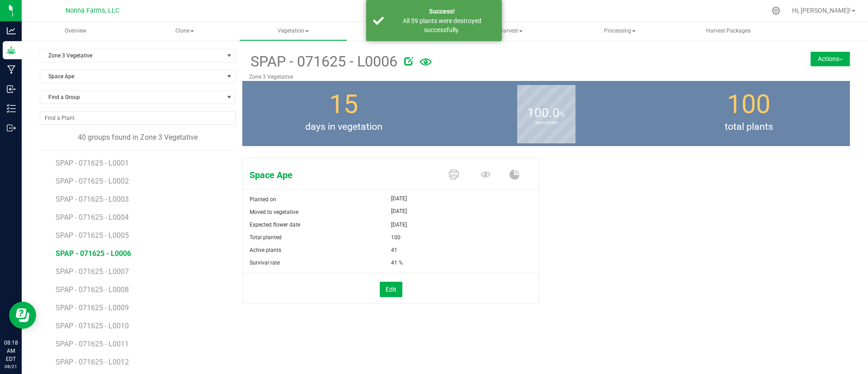 Image resolution: width=868 pixels, height=374 pixels. What do you see at coordinates (546, 123) in the screenshot?
I see `b: survival rate` at bounding box center [546, 123].